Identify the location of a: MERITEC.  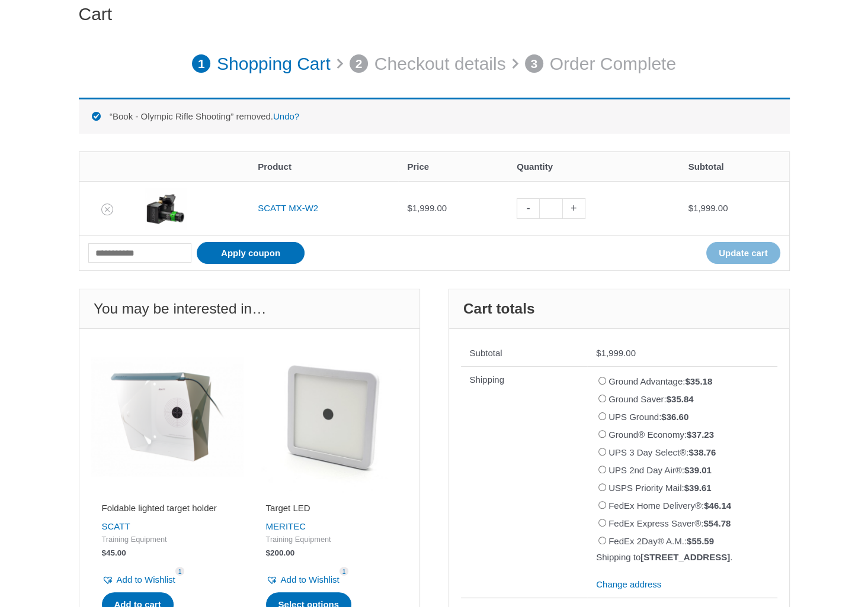
(286, 526).